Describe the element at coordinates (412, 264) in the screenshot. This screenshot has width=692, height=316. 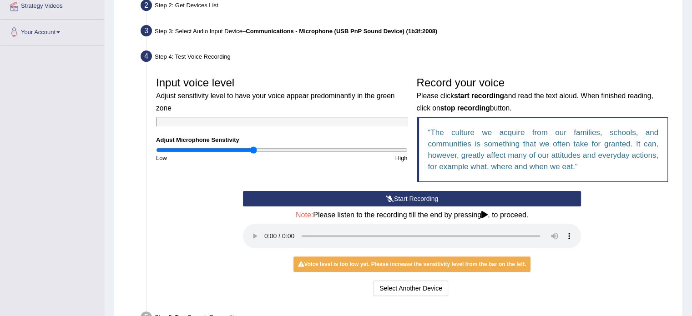
I see `div: Voice level is too low yet. Please increase the sensitivity level from the bar on the left.` at that location.